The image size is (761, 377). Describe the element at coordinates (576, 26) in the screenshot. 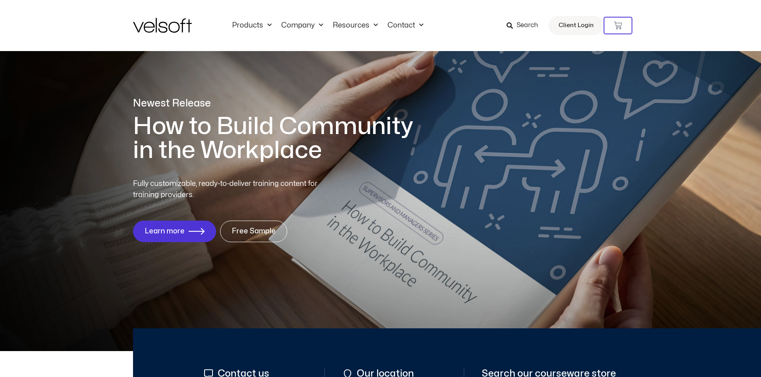

I see `span: Client Login` at that location.